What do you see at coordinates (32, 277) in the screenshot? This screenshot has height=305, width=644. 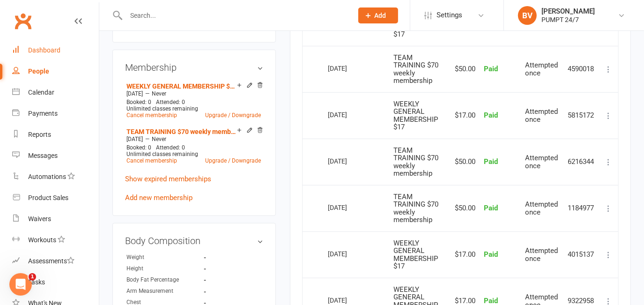 I see `span: 1` at bounding box center [32, 277].